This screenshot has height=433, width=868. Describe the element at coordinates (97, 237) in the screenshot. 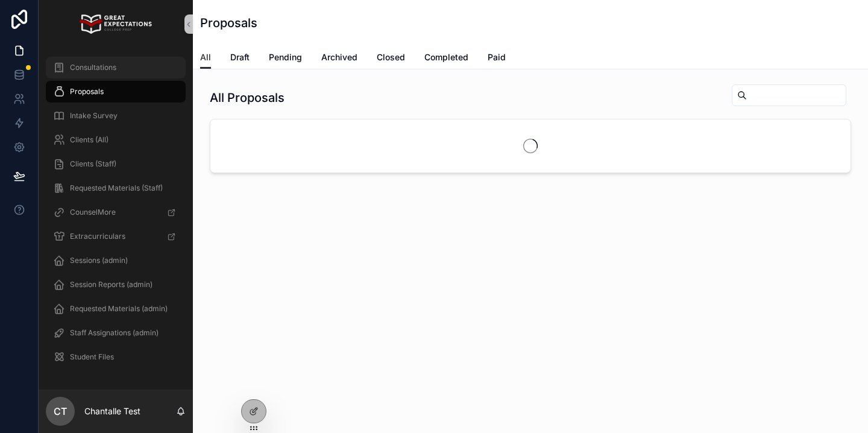

I see `span: Extracurriculars` at that location.